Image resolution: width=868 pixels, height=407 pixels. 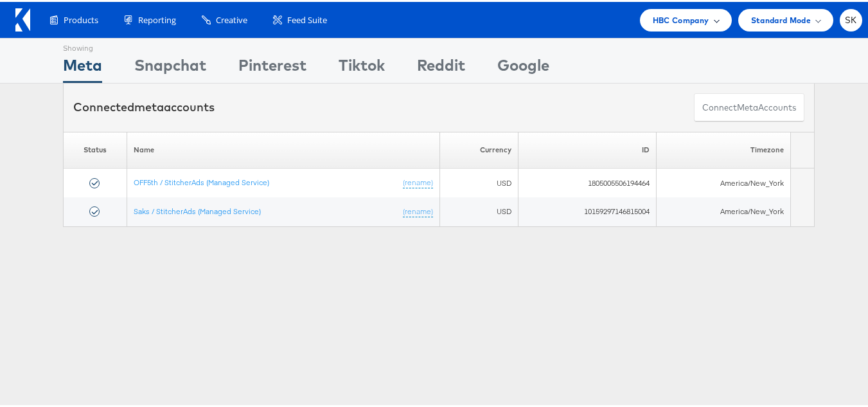 I want to click on span: Standard Mode, so click(x=780, y=18).